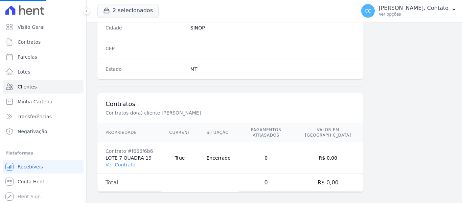  What do you see at coordinates (43, 131) in the screenshot?
I see `a: Negativação` at bounding box center [43, 131].